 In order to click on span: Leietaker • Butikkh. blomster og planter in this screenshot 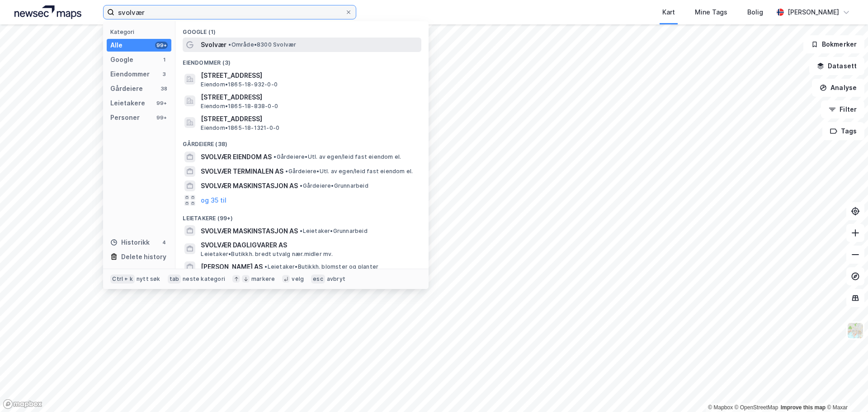, I will do `click(321, 267)`.